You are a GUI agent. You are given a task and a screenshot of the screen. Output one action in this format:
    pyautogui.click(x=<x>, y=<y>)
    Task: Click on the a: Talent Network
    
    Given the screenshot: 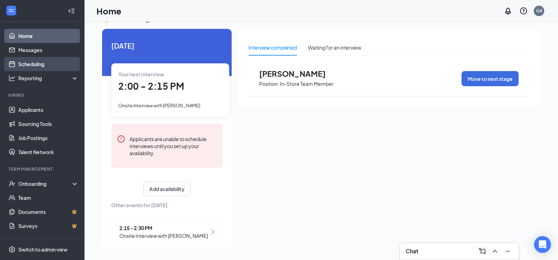 What is the action you would take?
    pyautogui.click(x=48, y=152)
    